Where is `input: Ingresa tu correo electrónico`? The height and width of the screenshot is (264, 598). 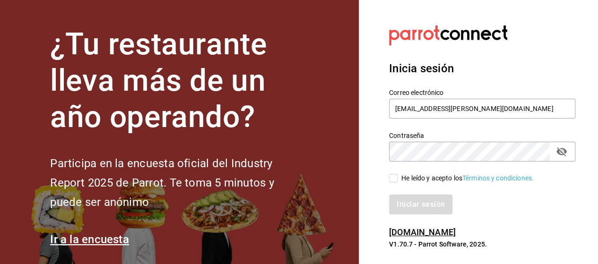 input: Ingresa tu correo electrónico is located at coordinates (482, 109).